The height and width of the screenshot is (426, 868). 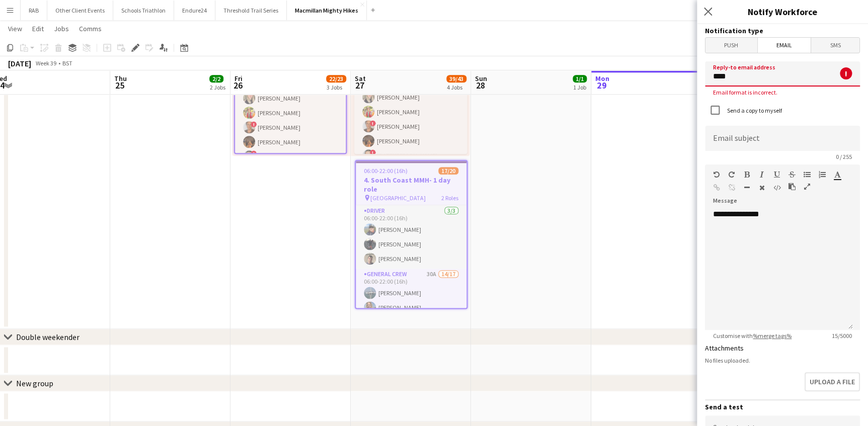 What do you see at coordinates (46, 63) in the screenshot?
I see `span: Week 39` at bounding box center [46, 63].